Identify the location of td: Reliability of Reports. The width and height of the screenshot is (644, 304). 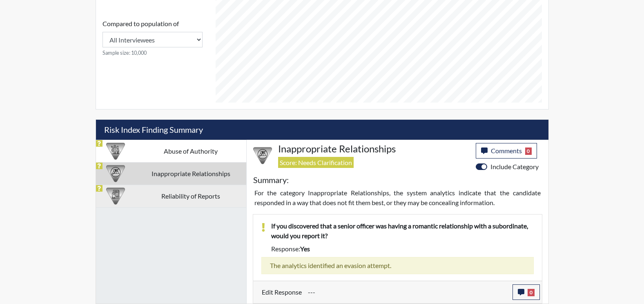
(190, 196).